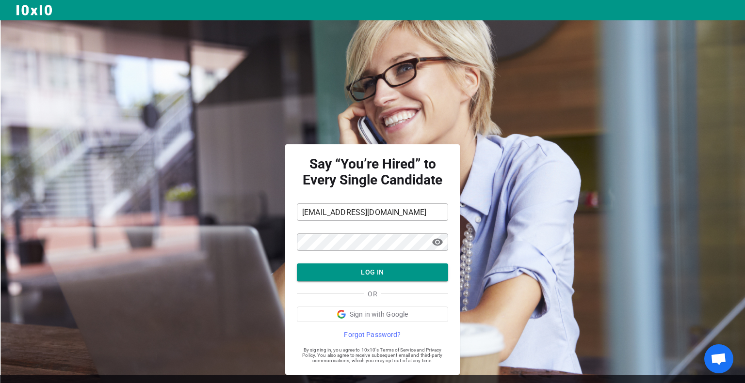 The width and height of the screenshot is (745, 383). What do you see at coordinates (372, 355) in the screenshot?
I see `span: By signing in, you agree to 10x10's Terms of Service and Privacy Policy. You also agree to receiv...` at bounding box center [372, 355].